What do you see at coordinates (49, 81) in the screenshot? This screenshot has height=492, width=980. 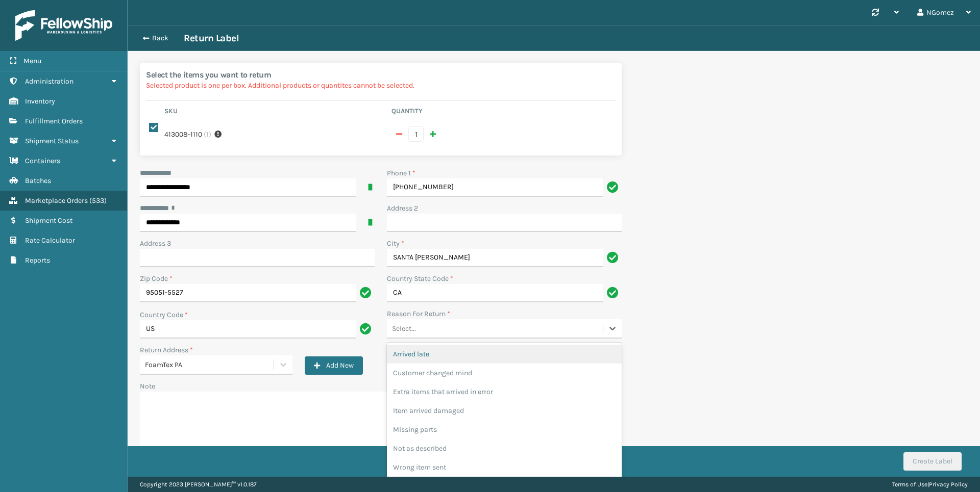 I see `span: Administration` at bounding box center [49, 81].